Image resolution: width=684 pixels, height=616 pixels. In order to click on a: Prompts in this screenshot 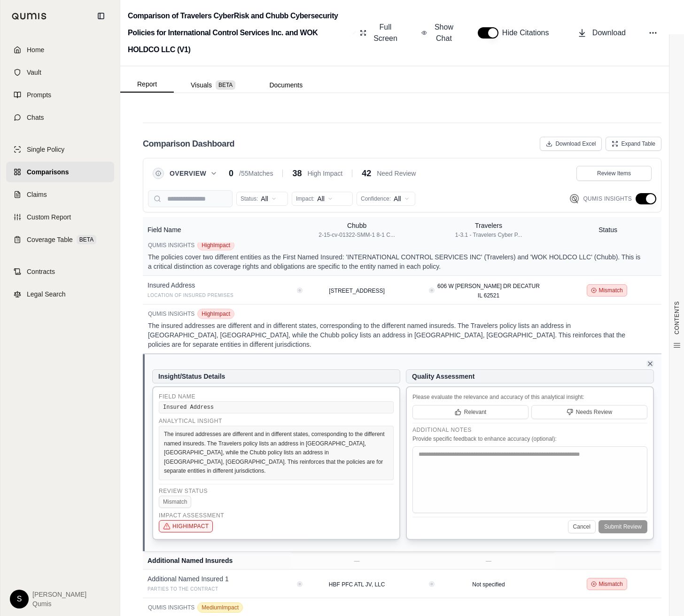, I will do `click(60, 95)`.